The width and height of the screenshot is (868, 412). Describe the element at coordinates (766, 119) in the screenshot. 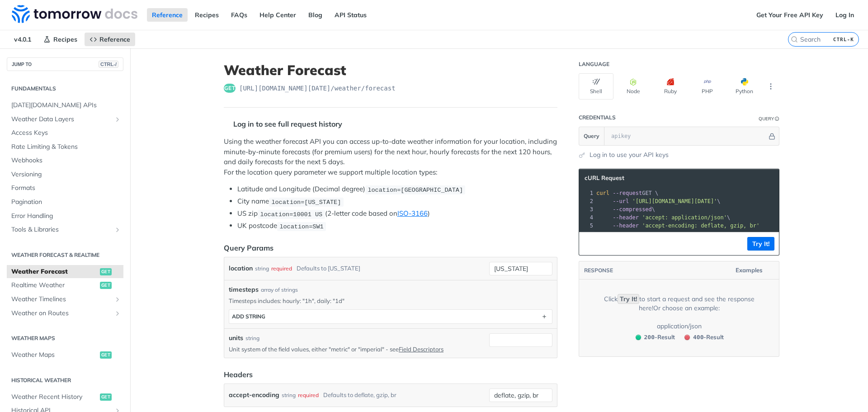

I see `div: Query` at that location.